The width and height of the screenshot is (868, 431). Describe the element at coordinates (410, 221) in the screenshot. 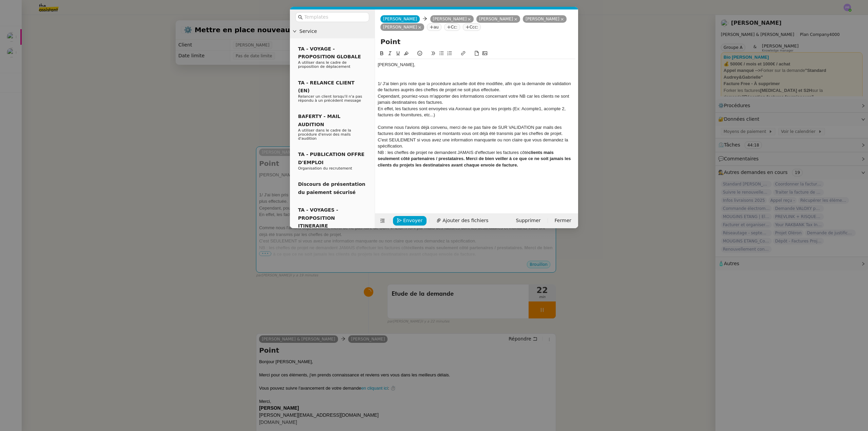

I see `button: Envoyer` at that location.